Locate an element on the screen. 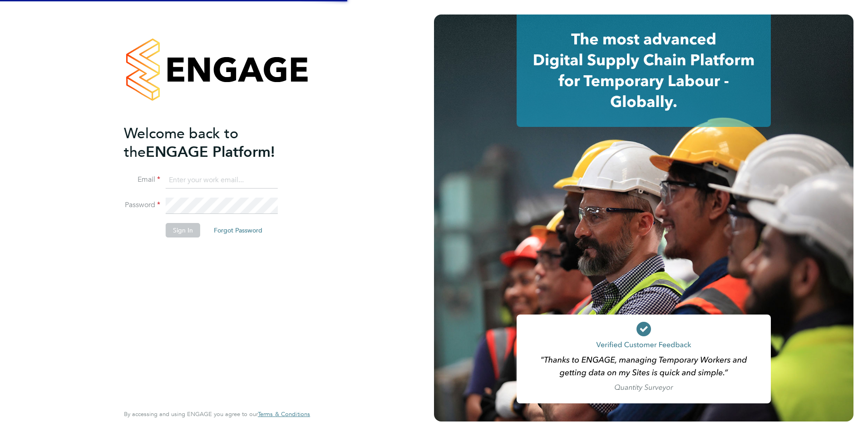  span: By accessing and using ENGAGE you agree to our is located at coordinates (217, 414).